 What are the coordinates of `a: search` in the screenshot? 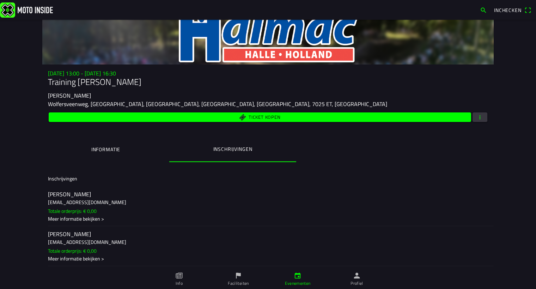 It's located at (484, 10).